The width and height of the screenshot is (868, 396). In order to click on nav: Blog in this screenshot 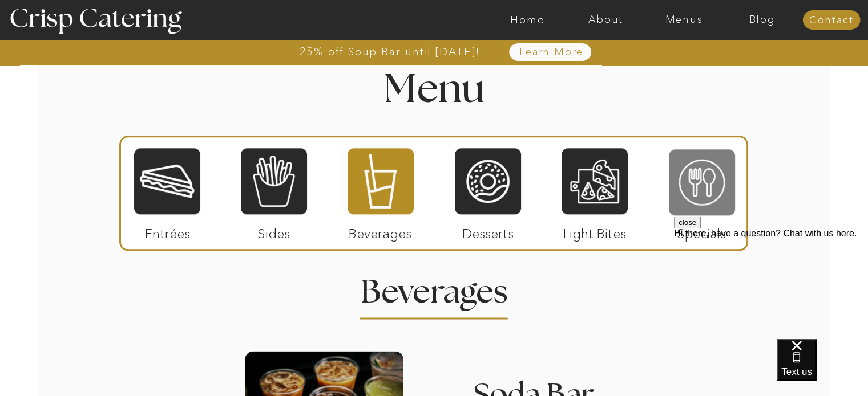, I will do `click(762, 20)`.